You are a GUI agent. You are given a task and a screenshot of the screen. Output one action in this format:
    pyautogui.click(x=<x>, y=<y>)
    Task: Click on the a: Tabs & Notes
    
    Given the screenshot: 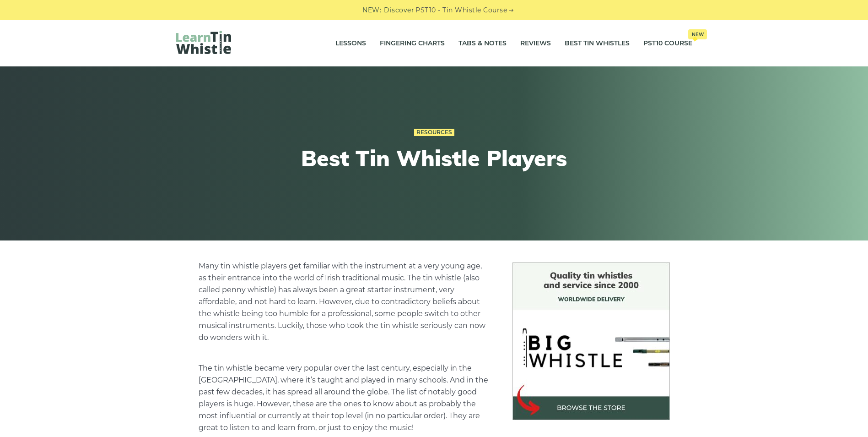 What is the action you would take?
    pyautogui.click(x=482, y=44)
    